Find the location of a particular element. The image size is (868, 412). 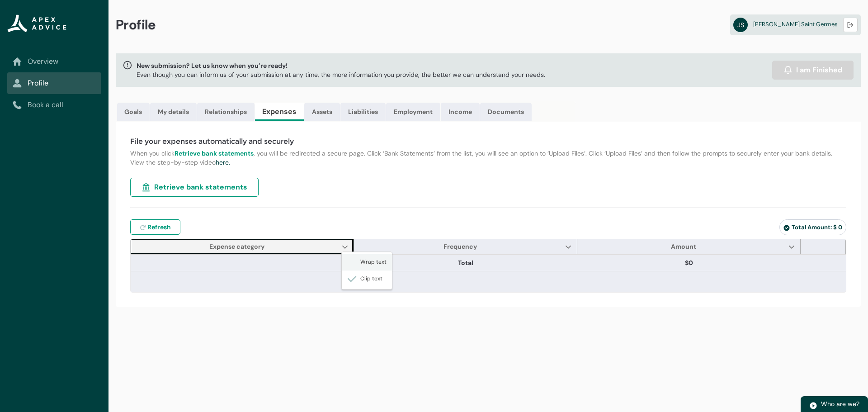

lightning-formatted-number: $0 is located at coordinates (689, 263).